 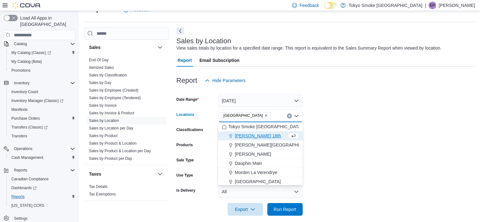 I want to click on button: Clear input, so click(x=289, y=116).